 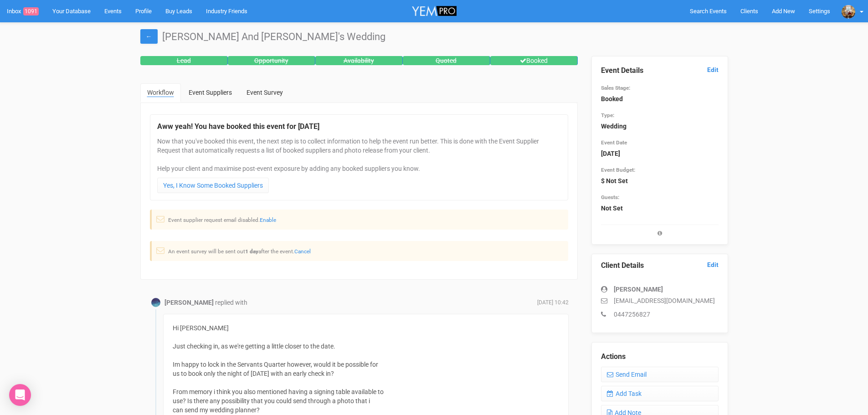 What do you see at coordinates (848, 12) in the screenshot?
I see `img: open-uri20200520-4-1r8dlr4` at bounding box center [848, 12].